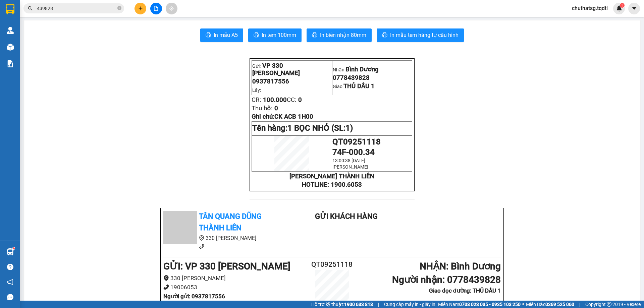 This screenshot has width=644, height=308. What do you see at coordinates (359, 86) in the screenshot?
I see `span: THỦ DẦU 1` at bounding box center [359, 86].